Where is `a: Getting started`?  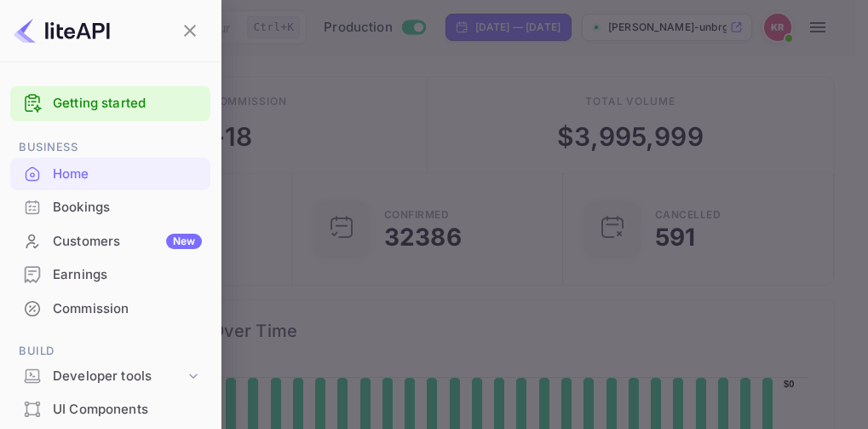
a: Getting started is located at coordinates (127, 103).